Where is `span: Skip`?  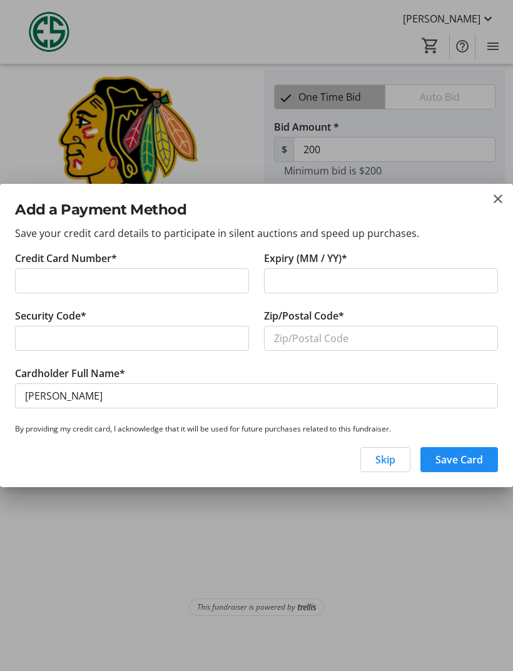
span: Skip is located at coordinates (385, 460).